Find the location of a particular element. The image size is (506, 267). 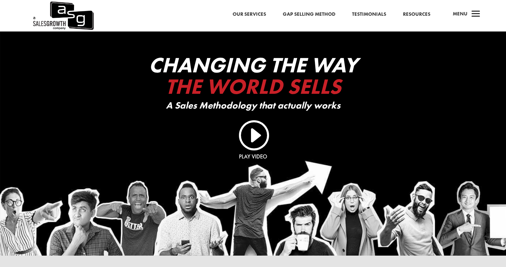

span: Menu is located at coordinates (461, 14).